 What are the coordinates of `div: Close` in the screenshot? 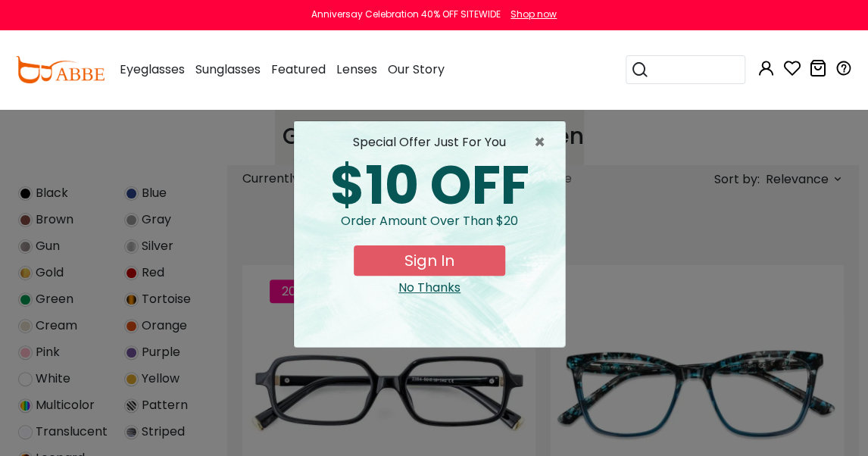 It's located at (429, 287).